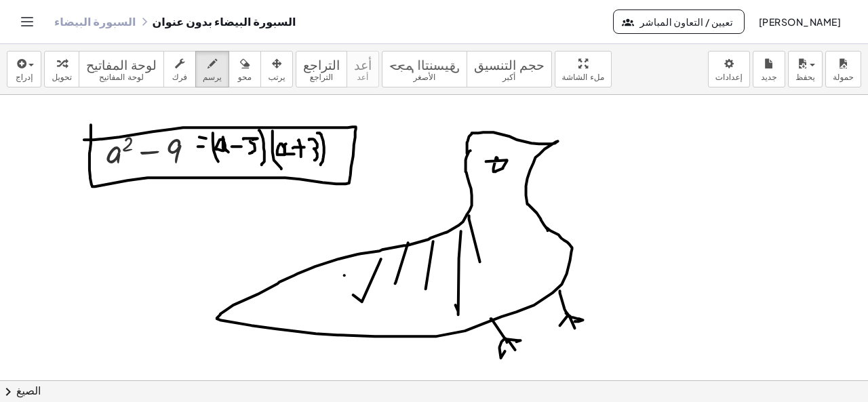 The image size is (868, 402). Describe the element at coordinates (424, 77) in the screenshot. I see `font: الأصغر` at that location.